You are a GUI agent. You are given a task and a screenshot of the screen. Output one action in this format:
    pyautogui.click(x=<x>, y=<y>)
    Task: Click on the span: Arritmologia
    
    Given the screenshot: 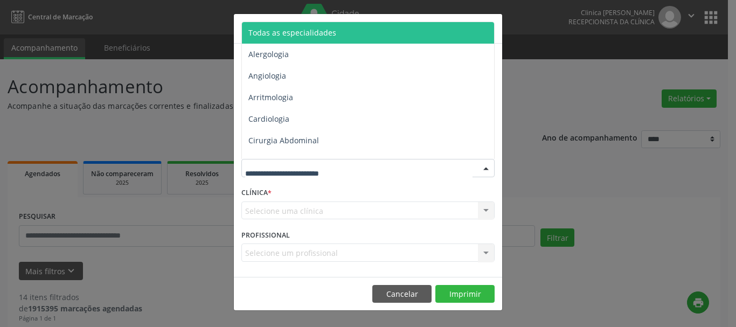 What is the action you would take?
    pyautogui.click(x=271, y=97)
    